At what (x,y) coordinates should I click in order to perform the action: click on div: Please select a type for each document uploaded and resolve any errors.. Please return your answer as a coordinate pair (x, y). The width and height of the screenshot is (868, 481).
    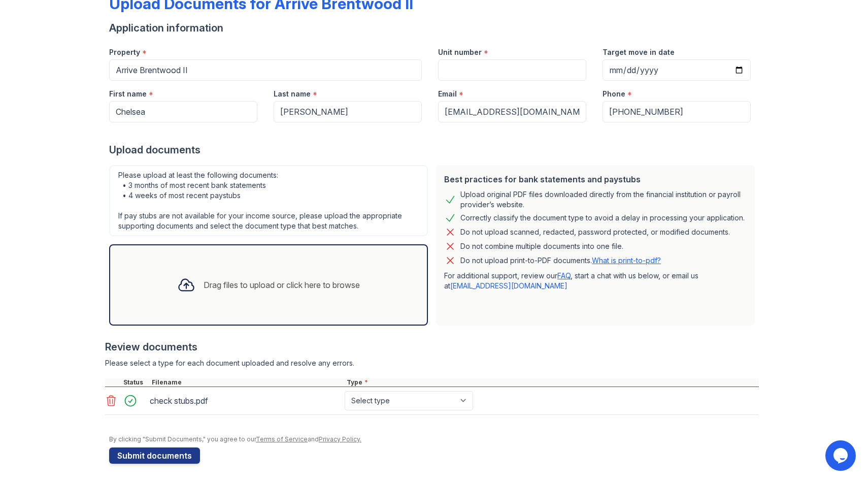
    Looking at the image, I should click on (432, 363).